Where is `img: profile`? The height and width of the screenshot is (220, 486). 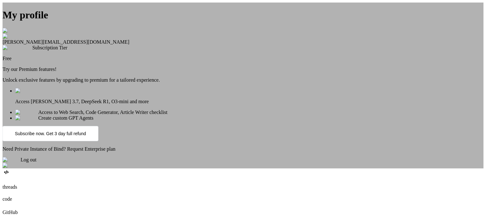
img: profile is located at coordinates (12, 36).